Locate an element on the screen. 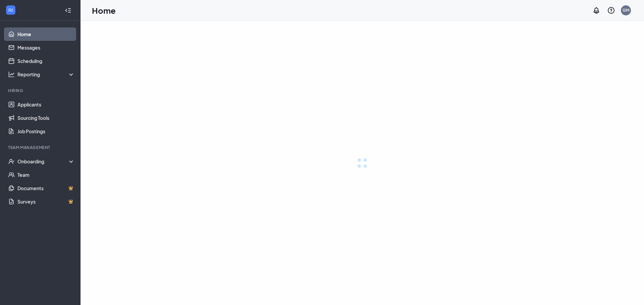 This screenshot has width=644, height=305. a: Sourcing Tools is located at coordinates (46, 118).